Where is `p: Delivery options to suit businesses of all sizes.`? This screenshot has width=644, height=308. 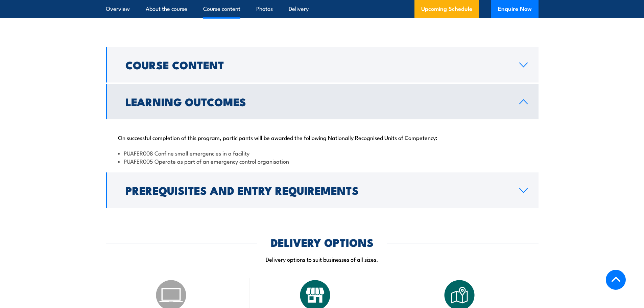 p: Delivery options to suit businesses of all sizes. is located at coordinates (322, 259).